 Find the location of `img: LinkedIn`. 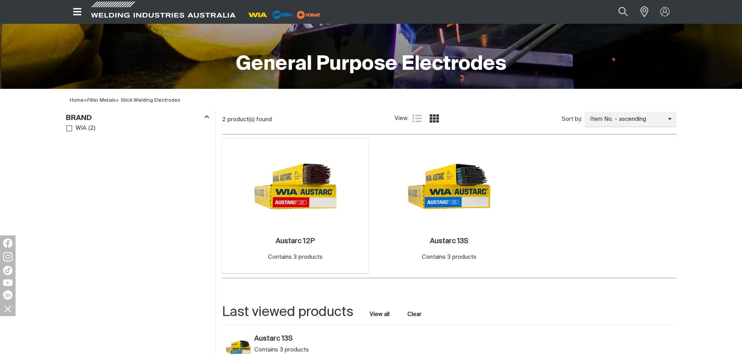

img: LinkedIn is located at coordinates (8, 295).